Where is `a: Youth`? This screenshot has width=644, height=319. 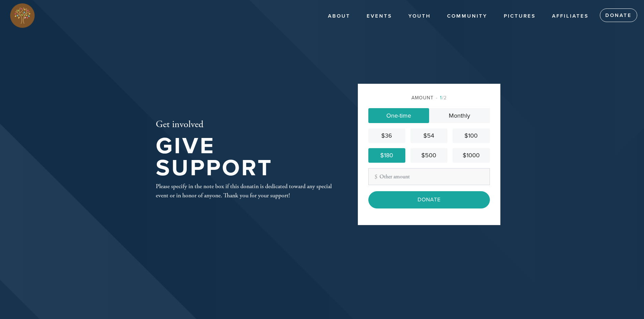
a: Youth is located at coordinates (419, 16).